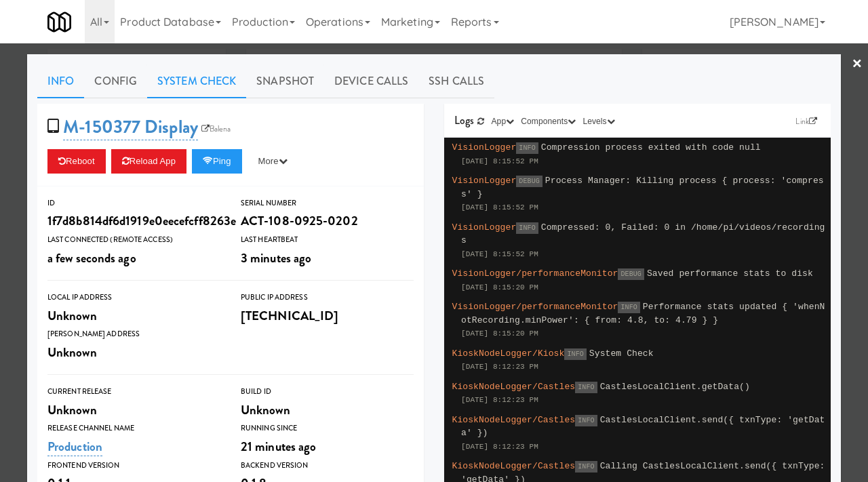 This screenshot has width=868, height=482. I want to click on div: Current Release, so click(134, 392).